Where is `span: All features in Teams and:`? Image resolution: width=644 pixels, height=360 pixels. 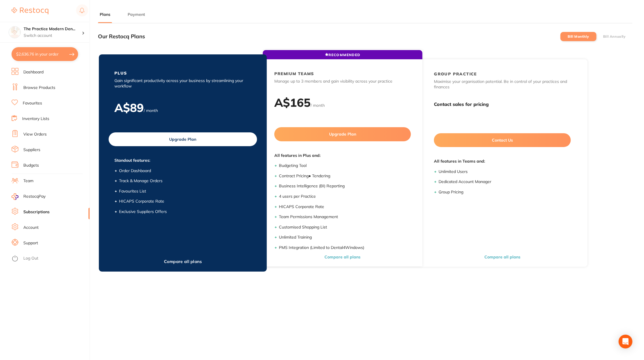
span: All features in Teams and: is located at coordinates (503, 162).